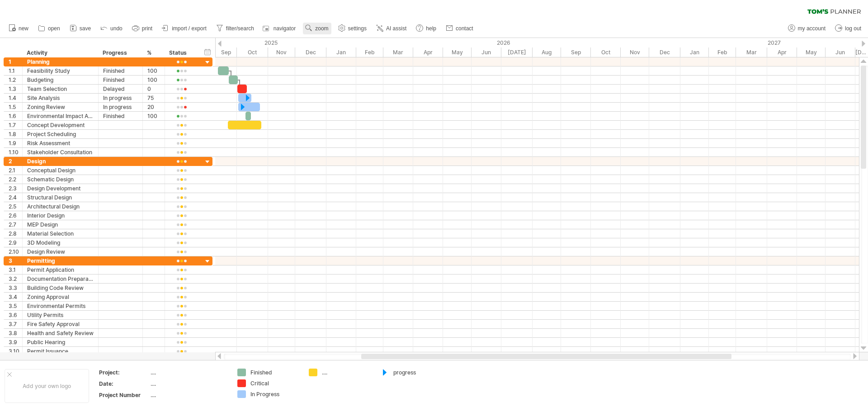 The width and height of the screenshot is (868, 412). Describe the element at coordinates (60, 252) in the screenshot. I see `div: Design Review` at that location.